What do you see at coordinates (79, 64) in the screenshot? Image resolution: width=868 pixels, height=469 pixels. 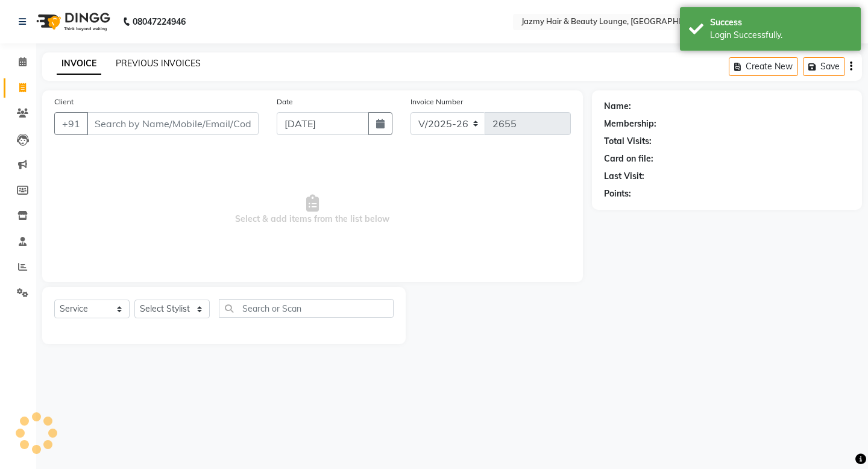 I see `a: INVOICE` at bounding box center [79, 64].